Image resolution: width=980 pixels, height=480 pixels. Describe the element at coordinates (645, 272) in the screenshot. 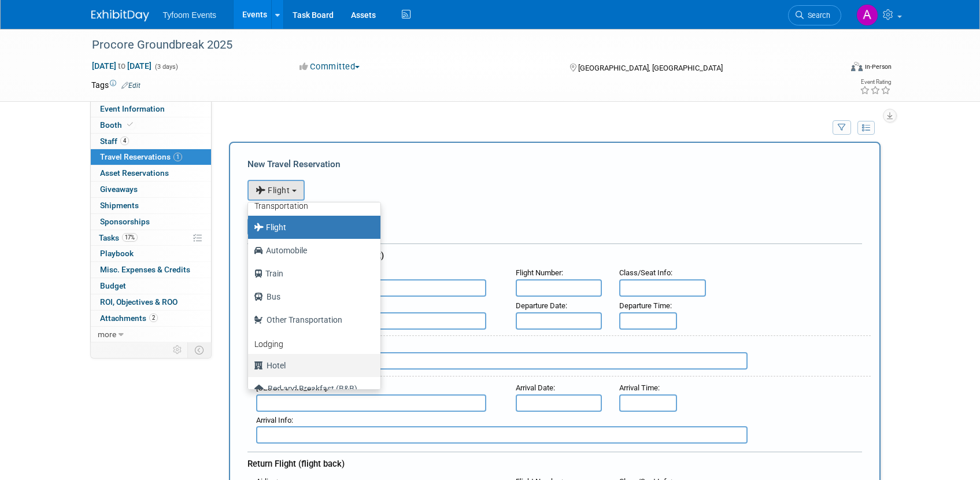

I see `span: Class/Seat Info` at that location.